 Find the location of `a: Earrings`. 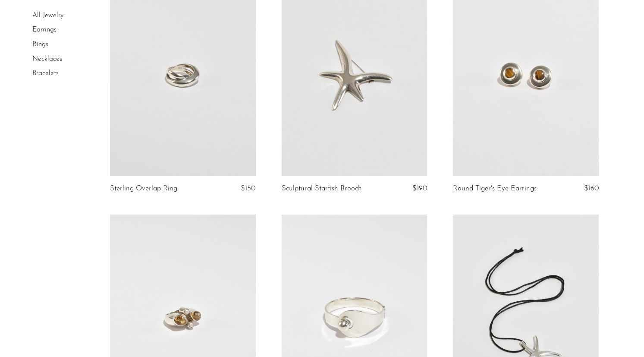

a: Earrings is located at coordinates (44, 30).